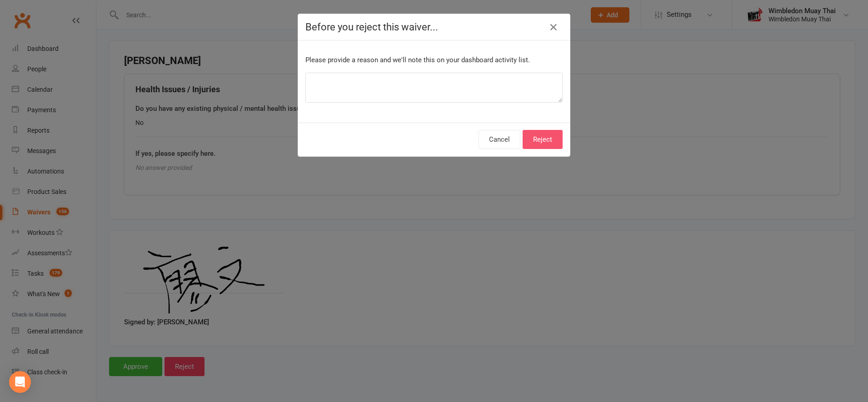  What do you see at coordinates (543, 139) in the screenshot?
I see `button: Reject` at bounding box center [543, 139].